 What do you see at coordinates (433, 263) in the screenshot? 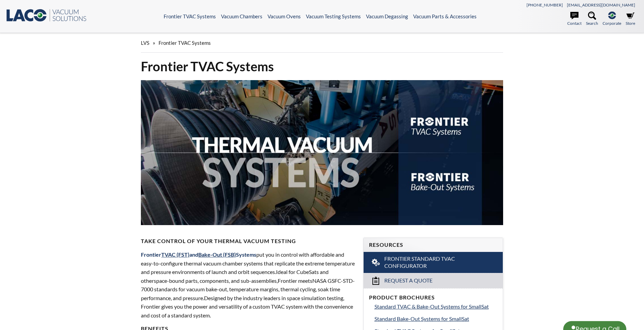
I see `a: Frontier Standard TVAC Configurator` at bounding box center [433, 263].